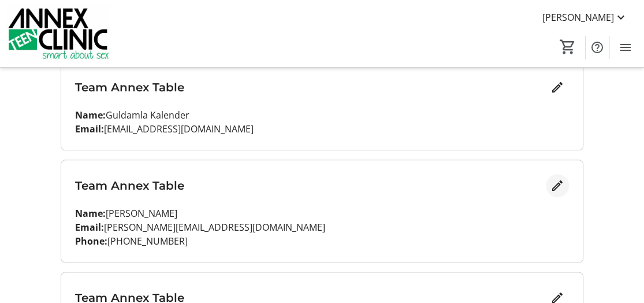 Image resolution: width=644 pixels, height=303 pixels. What do you see at coordinates (91, 241) in the screenshot?
I see `strong: Phone:` at bounding box center [91, 241].